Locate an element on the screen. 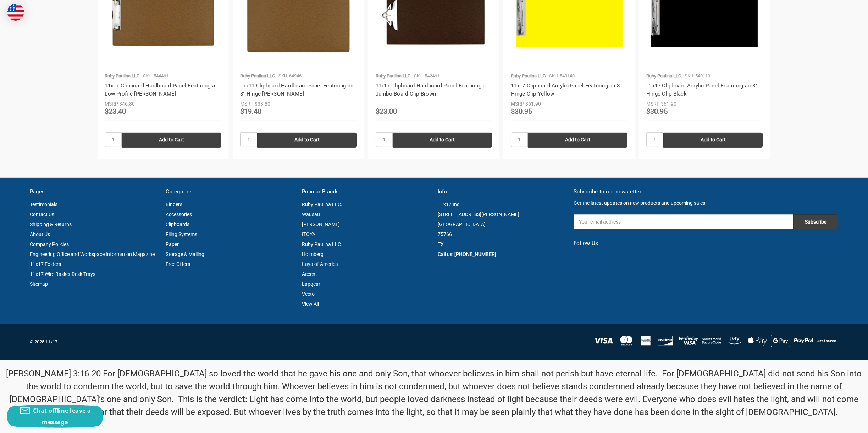 The height and width of the screenshot is (433, 868). h5: Popular Brands is located at coordinates (366, 192).